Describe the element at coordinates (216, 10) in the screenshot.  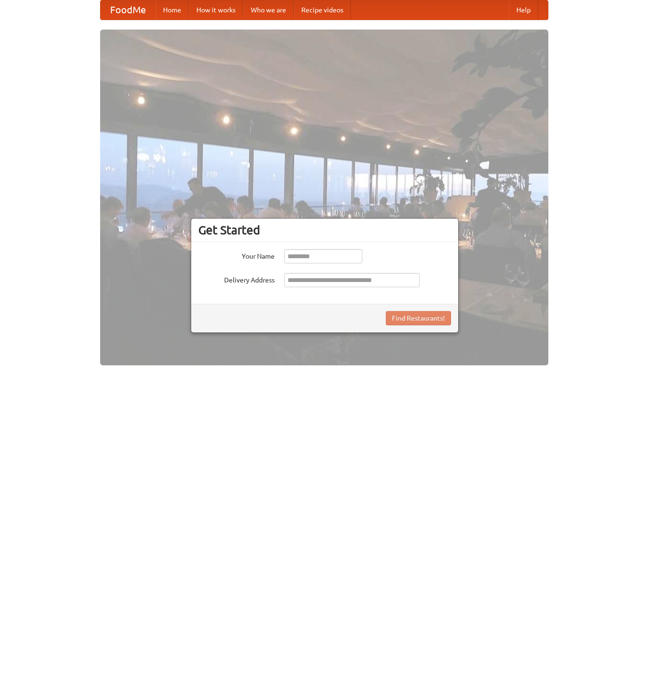
I see `a: How it works` at that location.